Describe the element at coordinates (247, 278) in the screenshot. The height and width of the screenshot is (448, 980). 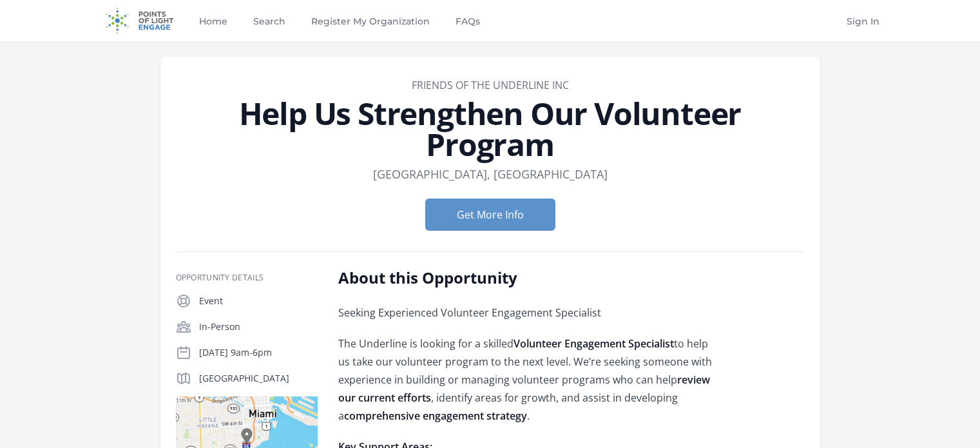
I see `h3: Opportunity Details` at that location.